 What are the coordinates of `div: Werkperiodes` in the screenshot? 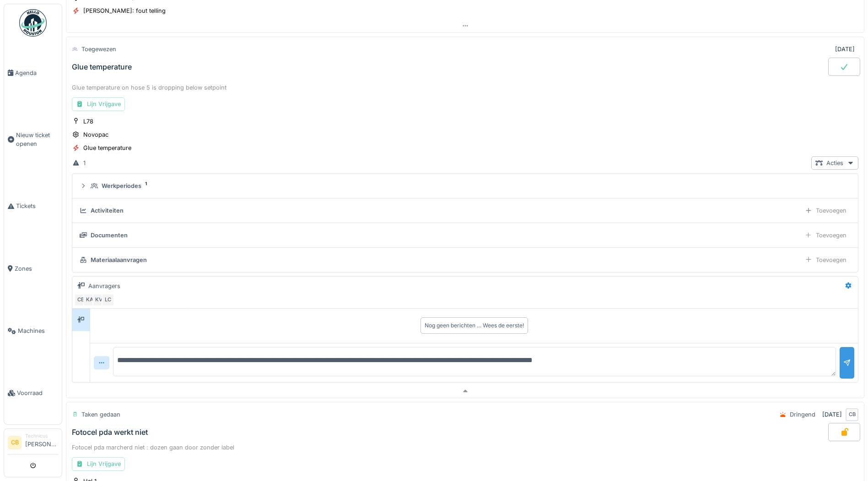 It's located at (121, 186).